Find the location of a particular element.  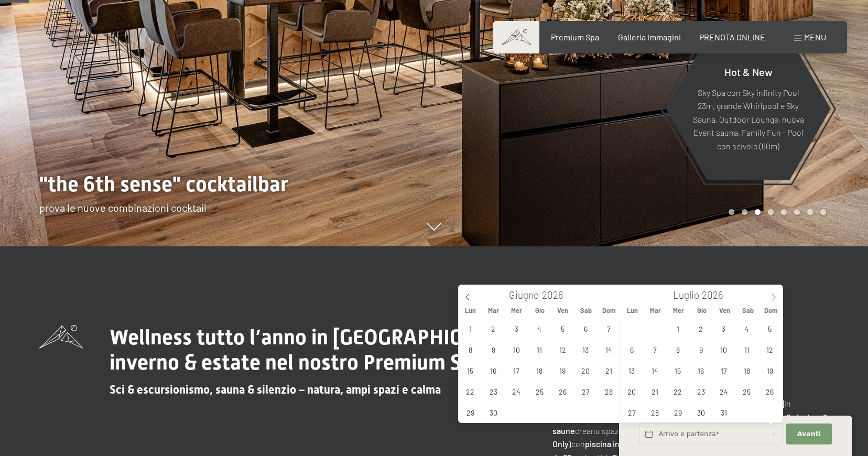

span: Giugno 22, 2026 is located at coordinates (470, 392).